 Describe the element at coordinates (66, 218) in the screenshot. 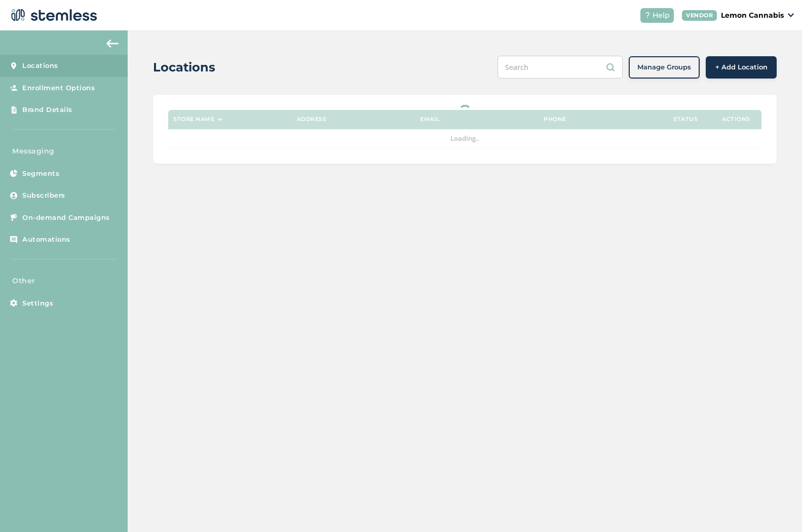

I see `span: On-demand Campaigns` at that location.